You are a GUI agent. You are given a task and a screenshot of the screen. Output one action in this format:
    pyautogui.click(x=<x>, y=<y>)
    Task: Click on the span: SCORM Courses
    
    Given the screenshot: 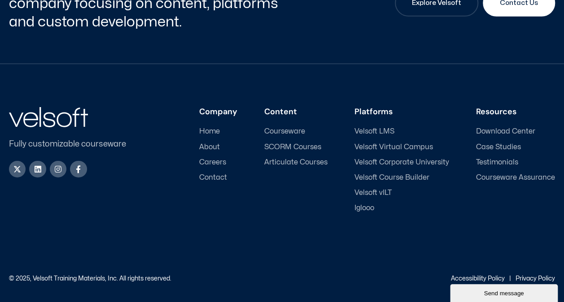 What is the action you would take?
    pyautogui.click(x=293, y=147)
    